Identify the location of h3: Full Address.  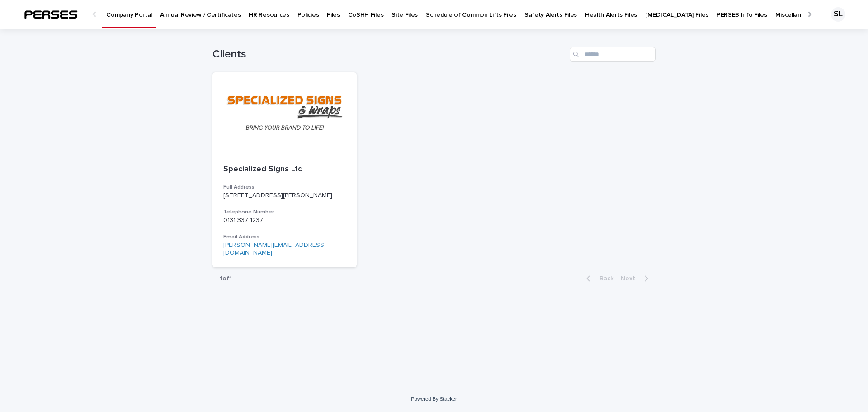
(284, 187).